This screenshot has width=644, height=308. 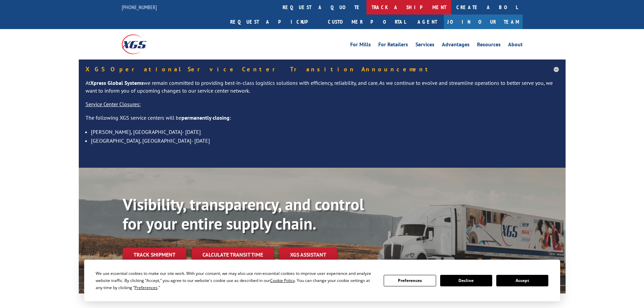 What do you see at coordinates (522, 281) in the screenshot?
I see `button: Accept` at bounding box center [522, 281].